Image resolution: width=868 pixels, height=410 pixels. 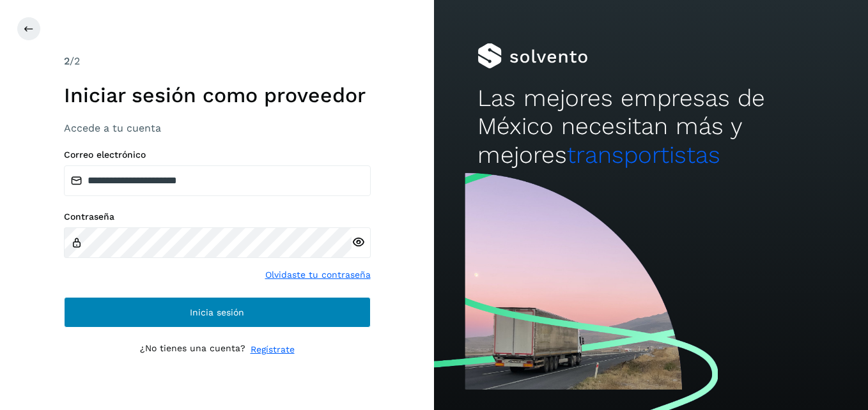 I want to click on span: 2, so click(x=66, y=61).